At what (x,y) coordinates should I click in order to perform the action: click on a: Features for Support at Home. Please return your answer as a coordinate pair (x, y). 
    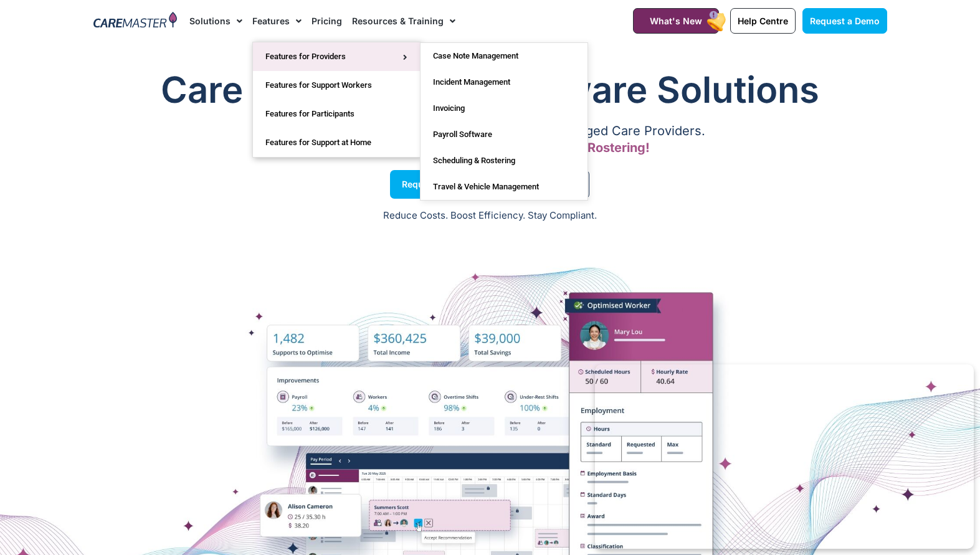
    Looking at the image, I should click on (336, 143).